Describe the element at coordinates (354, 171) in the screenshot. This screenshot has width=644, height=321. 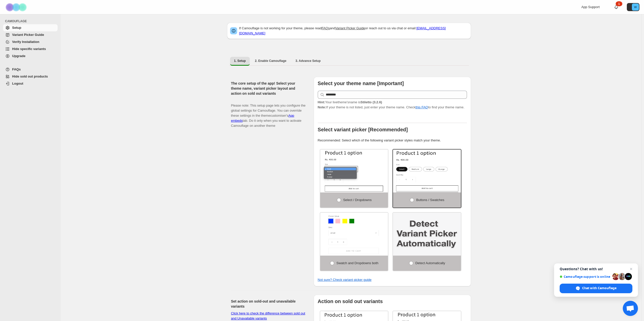
I see `img: Select / Dropdowns` at that location.